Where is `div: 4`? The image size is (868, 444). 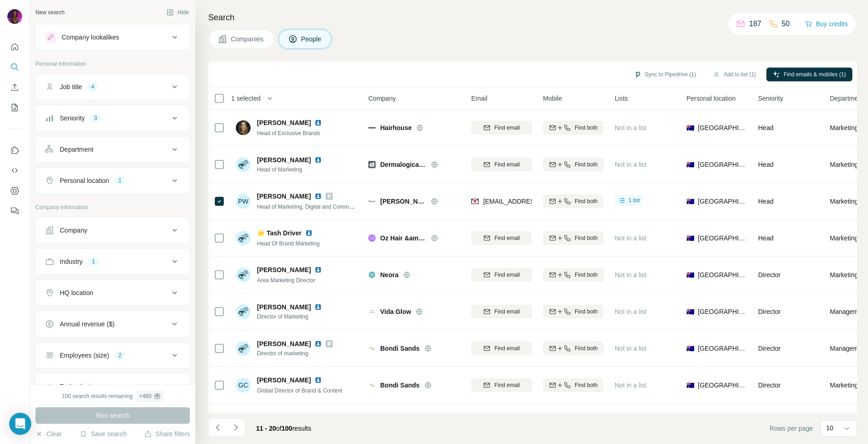
div: 4 is located at coordinates (92, 87).